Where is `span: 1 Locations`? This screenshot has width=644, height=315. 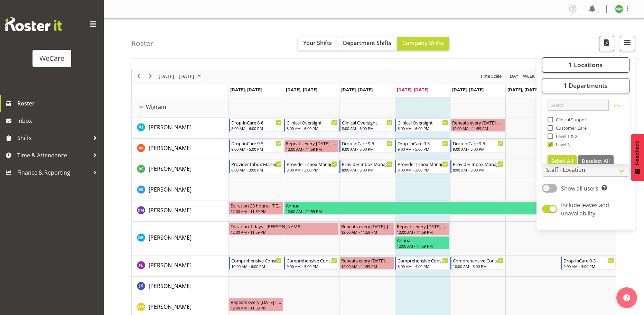 span: 1 Locations is located at coordinates (586, 65).